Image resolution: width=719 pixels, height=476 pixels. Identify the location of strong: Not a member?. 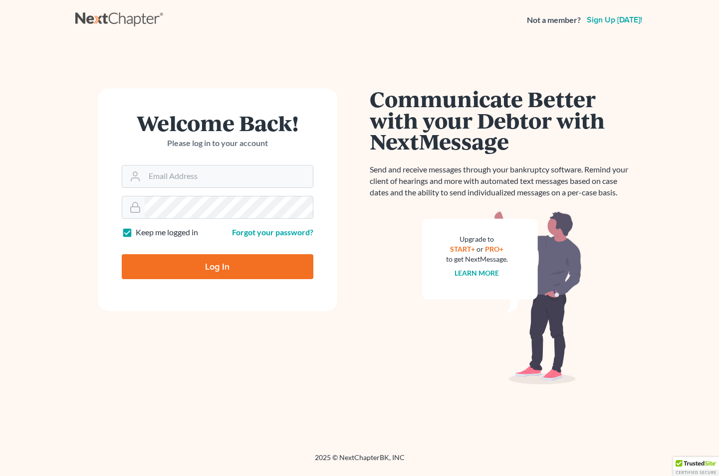
(554, 20).